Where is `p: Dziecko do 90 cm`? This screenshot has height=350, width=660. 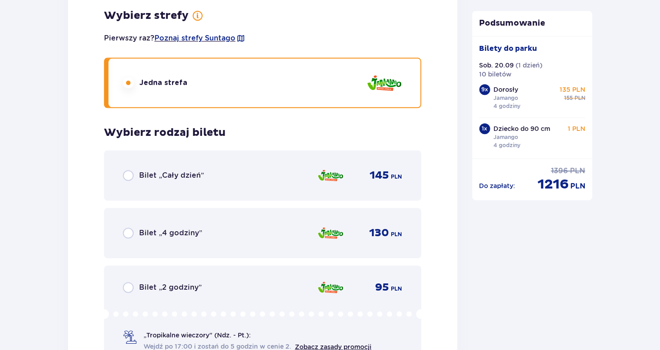
p: Dziecko do 90 cm is located at coordinates (522, 129).